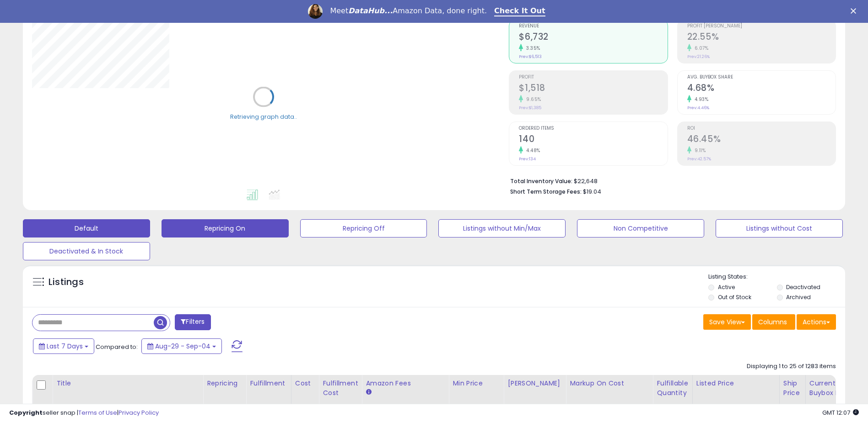  What do you see at coordinates (66, 282) in the screenshot?
I see `h5: Listings` at bounding box center [66, 282].